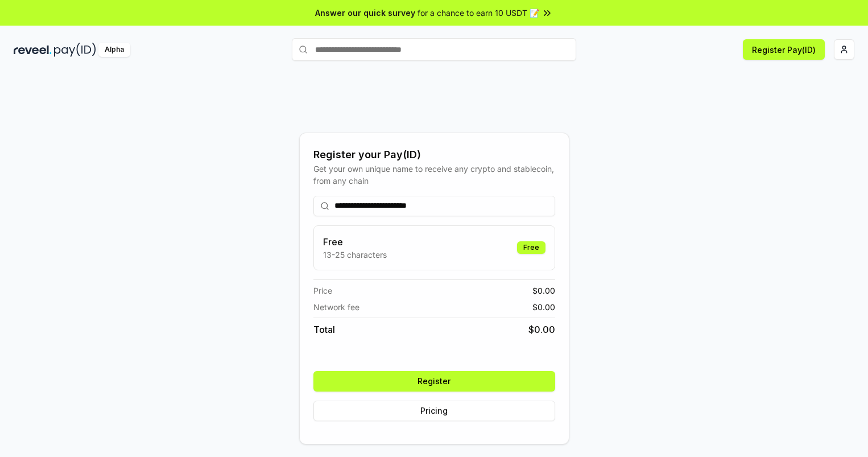 The image size is (868, 457). Describe the element at coordinates (355, 254) in the screenshot. I see `p: 13-25 characters` at that location.